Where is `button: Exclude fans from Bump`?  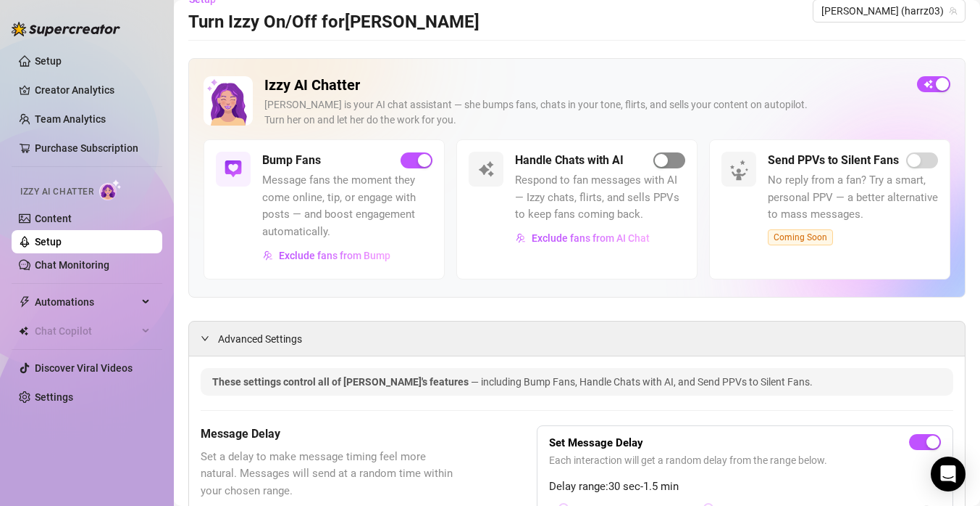
button: Exclude fans from Bump is located at coordinates (327, 255).